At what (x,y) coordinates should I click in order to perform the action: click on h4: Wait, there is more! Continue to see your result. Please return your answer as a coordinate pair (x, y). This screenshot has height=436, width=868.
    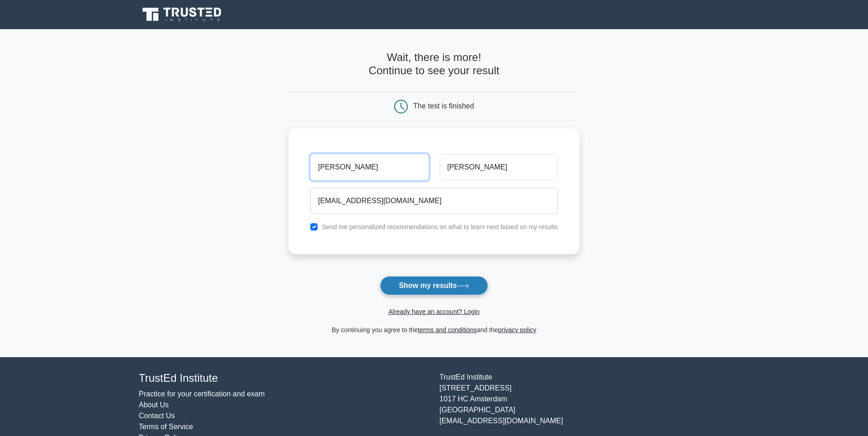
    Looking at the image, I should click on (434, 64).